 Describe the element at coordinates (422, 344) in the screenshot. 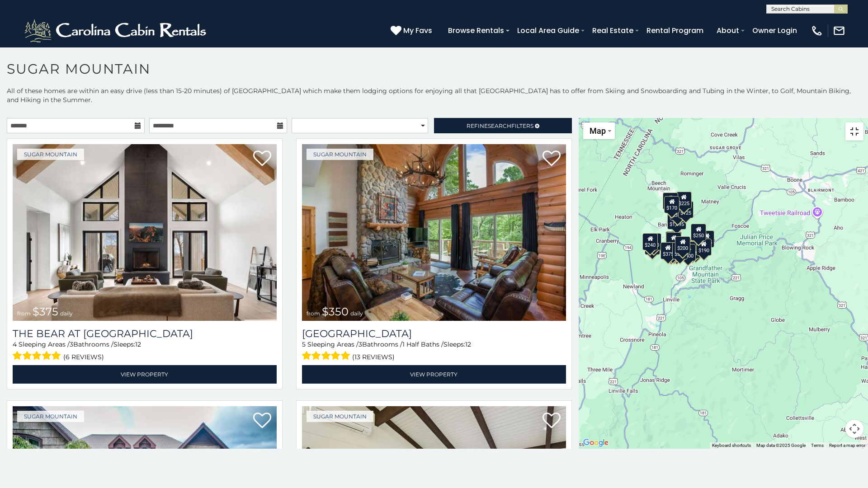

I see `span: 1 Half Baths /` at that location.